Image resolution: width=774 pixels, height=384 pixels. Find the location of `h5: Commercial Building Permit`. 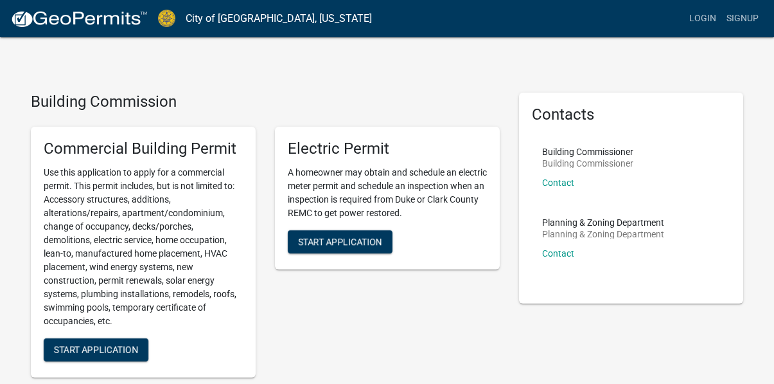

h5: Commercial Building Permit is located at coordinates (143, 148).